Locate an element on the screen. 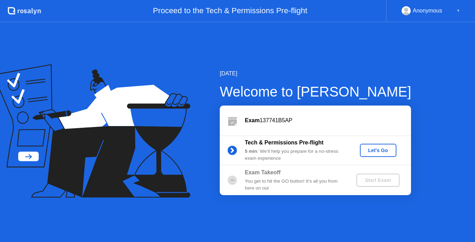 The width and height of the screenshot is (475, 242). b: Exam Takeoff is located at coordinates (262, 172).